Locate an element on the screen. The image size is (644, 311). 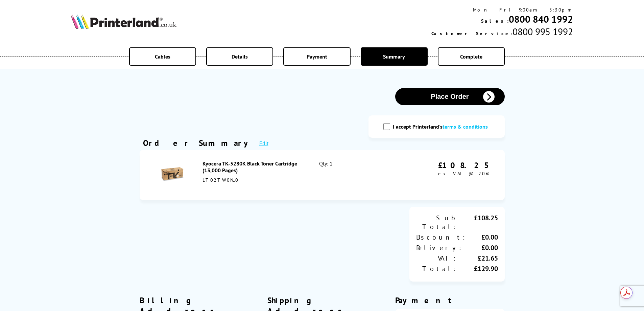
img: Kyocera TK-5280K Black Toner Cartridge (13,000 Pages) is located at coordinates (173, 174).